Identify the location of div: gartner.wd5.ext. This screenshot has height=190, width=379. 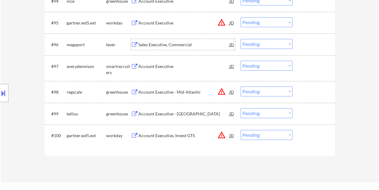
(86, 23).